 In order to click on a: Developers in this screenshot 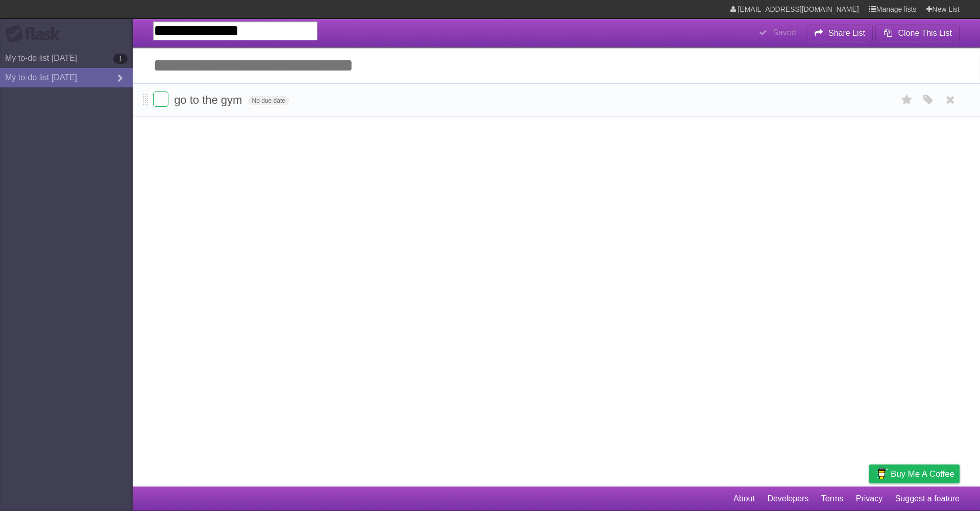, I will do `click(787, 499)`.